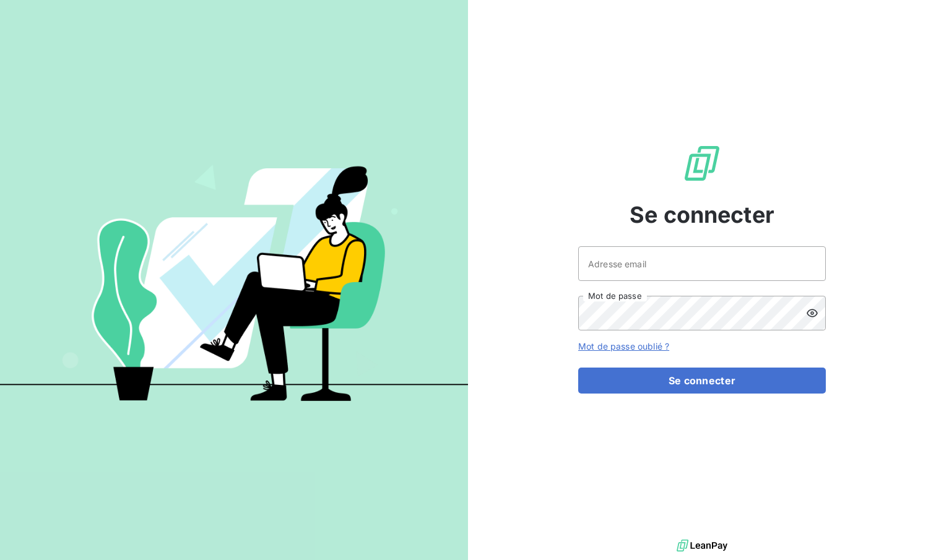 This screenshot has width=936, height=560. Describe the element at coordinates (702, 163) in the screenshot. I see `img: Logo LeanPay` at that location.